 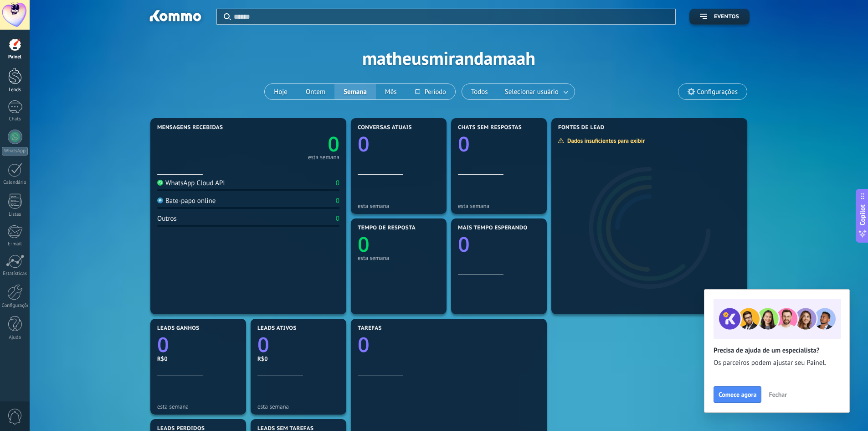 What do you see at coordinates (15, 57) in the screenshot?
I see `div: Painel` at bounding box center [15, 57].